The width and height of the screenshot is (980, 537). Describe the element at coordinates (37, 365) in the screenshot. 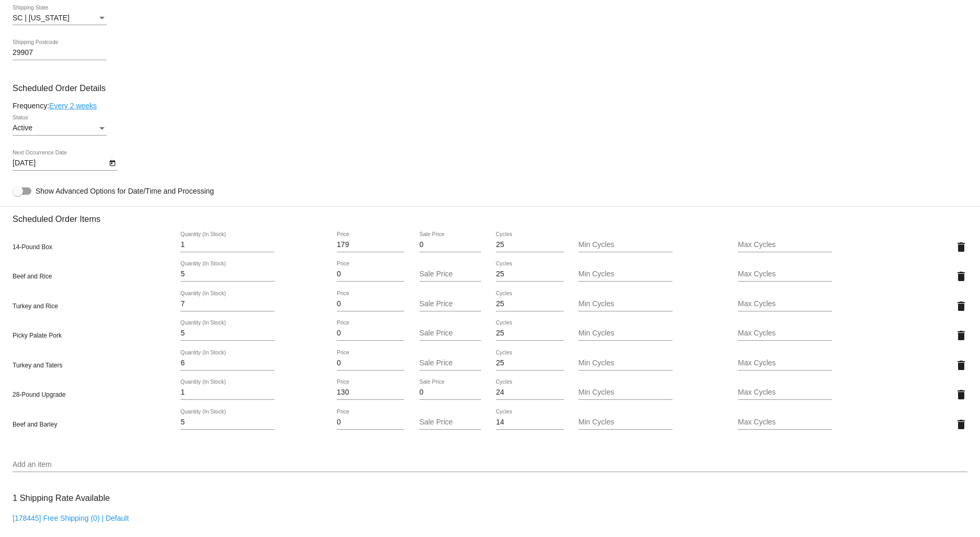

I see `span: Turkey and Taters` at that location.